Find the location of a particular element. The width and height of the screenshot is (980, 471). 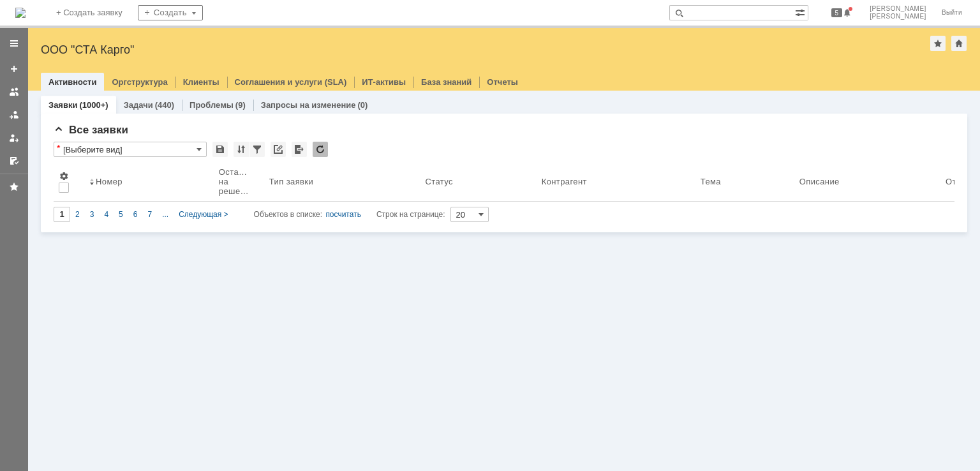

div: Создать is located at coordinates (170, 13).